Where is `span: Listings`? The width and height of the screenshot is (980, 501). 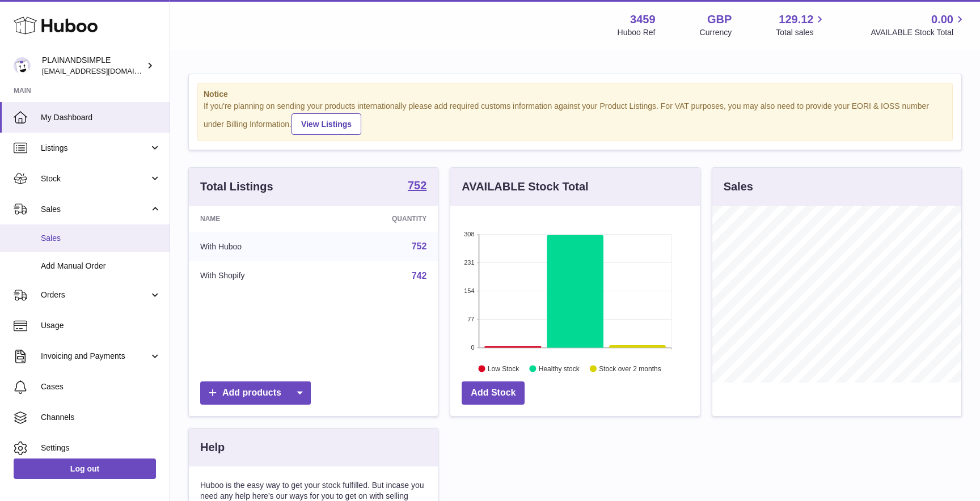 span: Listings is located at coordinates (95, 148).